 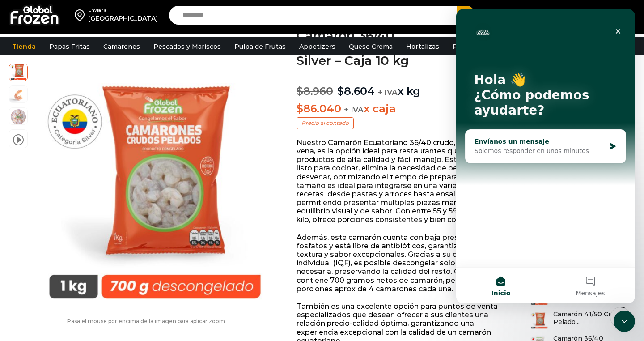 What do you see at coordinates (319, 108) in the screenshot?
I see `bdi: 86.040` at bounding box center [319, 108].